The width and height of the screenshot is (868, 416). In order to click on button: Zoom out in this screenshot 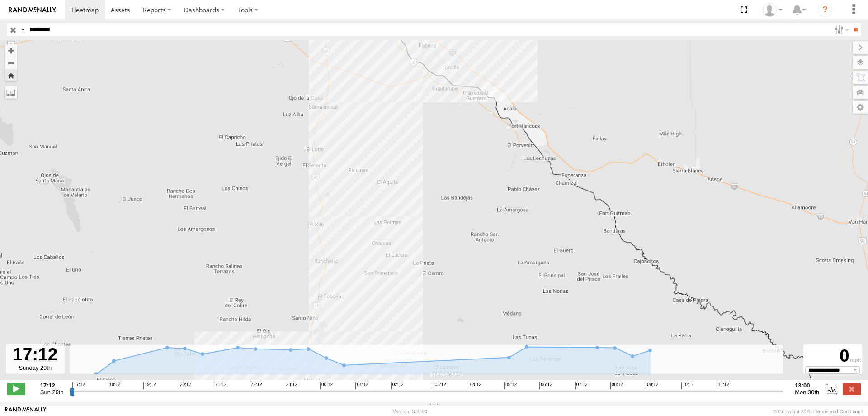, I will do `click(11, 63)`.